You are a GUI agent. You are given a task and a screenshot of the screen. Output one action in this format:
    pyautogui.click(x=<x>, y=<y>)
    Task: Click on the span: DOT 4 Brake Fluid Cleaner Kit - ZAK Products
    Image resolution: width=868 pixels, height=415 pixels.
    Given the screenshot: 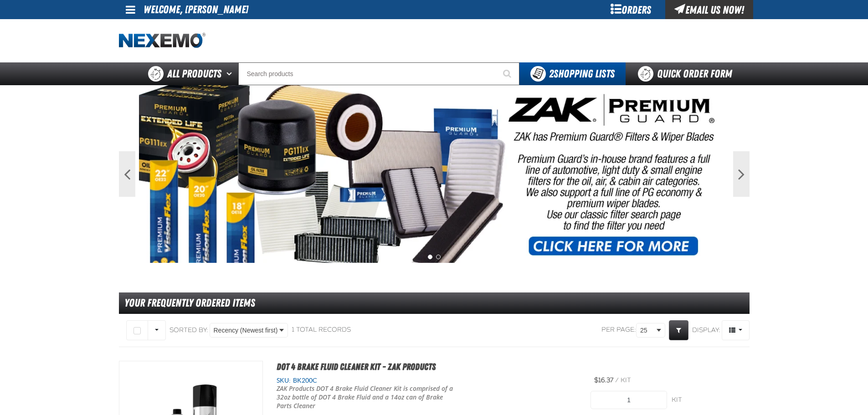 What is the action you would take?
    pyautogui.click(x=356, y=367)
    